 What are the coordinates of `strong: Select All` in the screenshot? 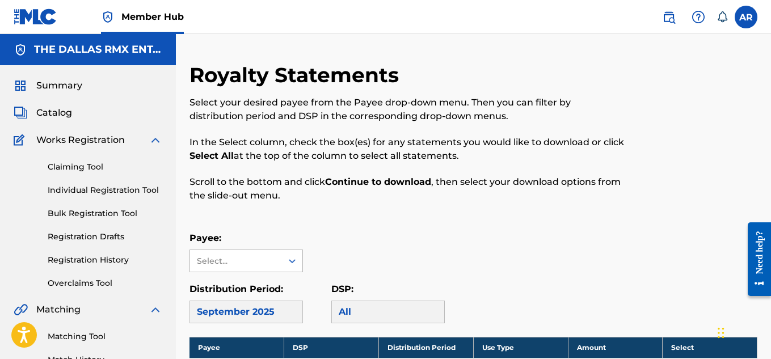 It's located at (212, 155).